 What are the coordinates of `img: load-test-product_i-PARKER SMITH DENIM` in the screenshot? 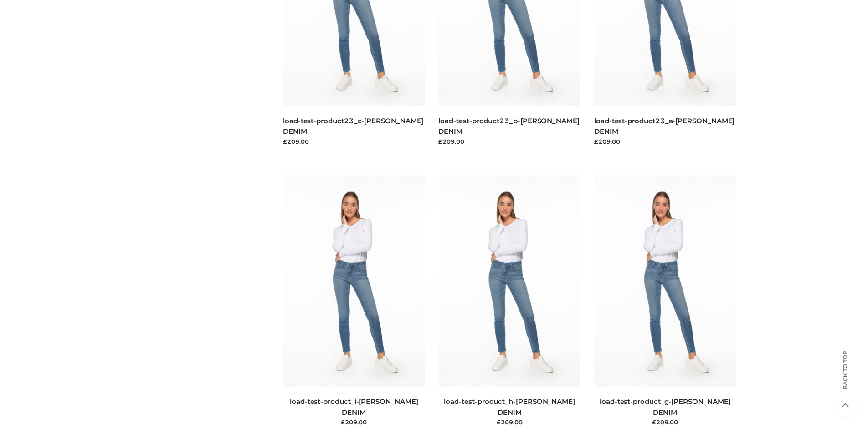 It's located at (354, 281).